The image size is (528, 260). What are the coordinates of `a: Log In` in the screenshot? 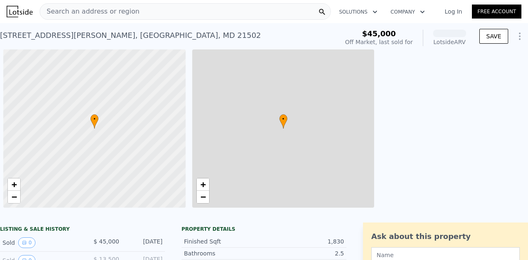 It's located at (453, 12).